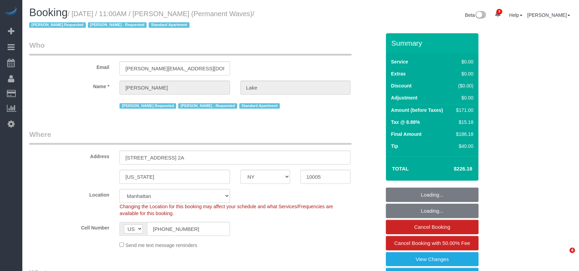  Describe the element at coordinates (432, 227) in the screenshot. I see `a: Cancel Booking` at that location.